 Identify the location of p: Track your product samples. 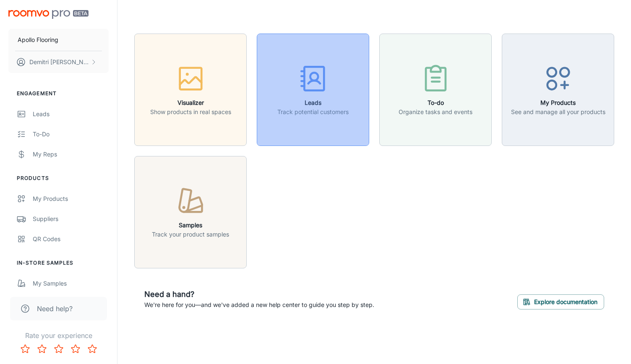
(191, 234).